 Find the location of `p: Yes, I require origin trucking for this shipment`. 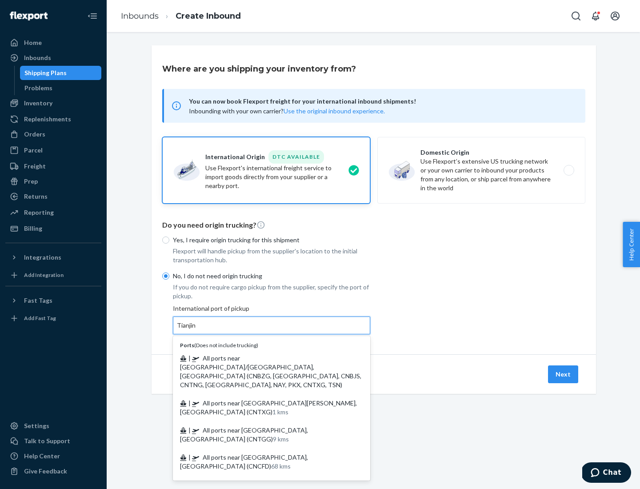

p: Yes, I require origin trucking for this shipment is located at coordinates (271, 240).